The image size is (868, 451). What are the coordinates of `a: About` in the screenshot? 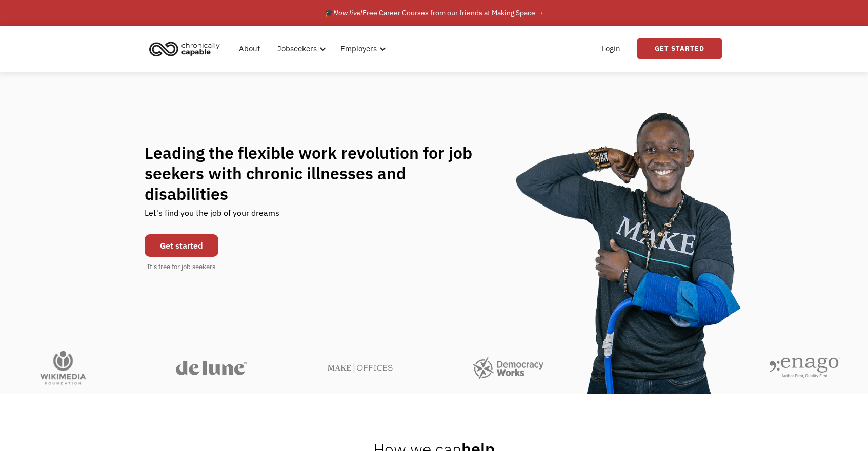 It's located at (249, 49).